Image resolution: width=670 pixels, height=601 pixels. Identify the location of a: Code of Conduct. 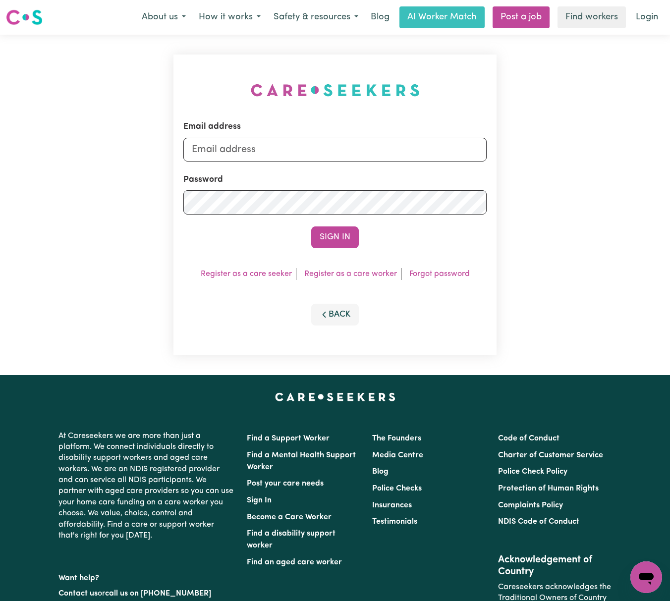
(529, 439).